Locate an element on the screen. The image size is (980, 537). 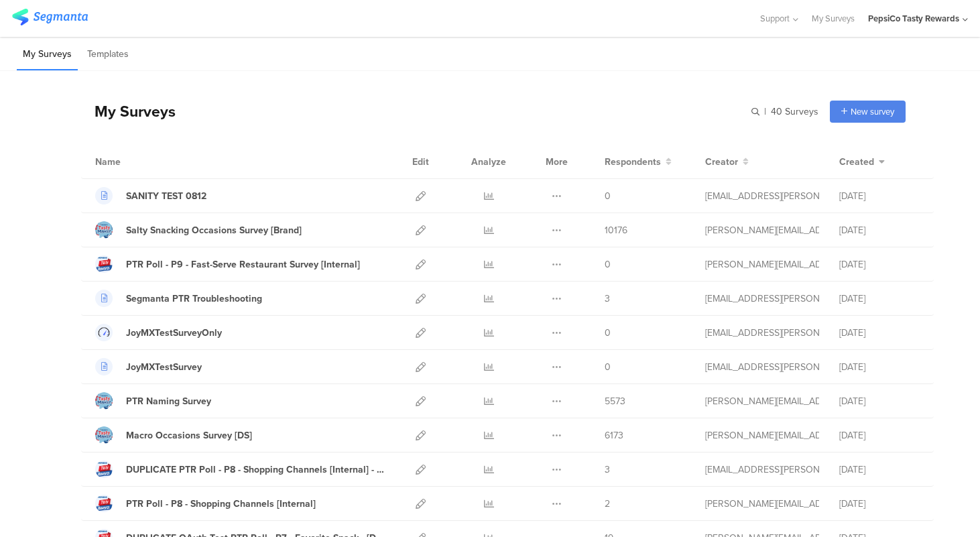
span: Support is located at coordinates (775, 18).